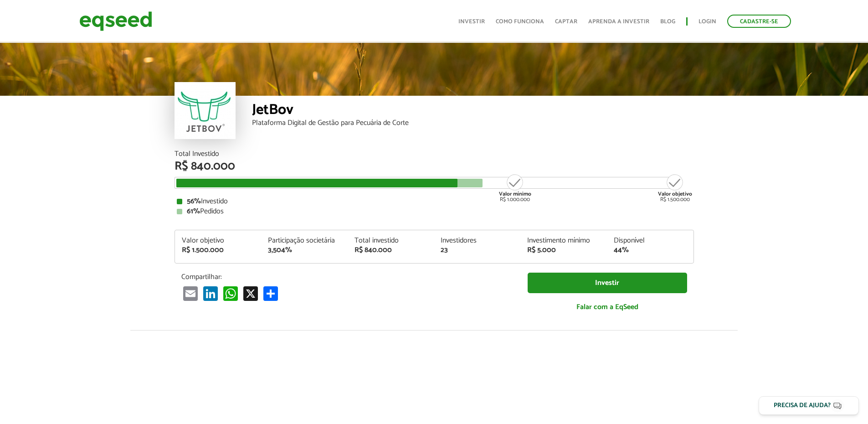  Describe the element at coordinates (348, 276) in the screenshot. I see `p: Compartilhar:` at that location.